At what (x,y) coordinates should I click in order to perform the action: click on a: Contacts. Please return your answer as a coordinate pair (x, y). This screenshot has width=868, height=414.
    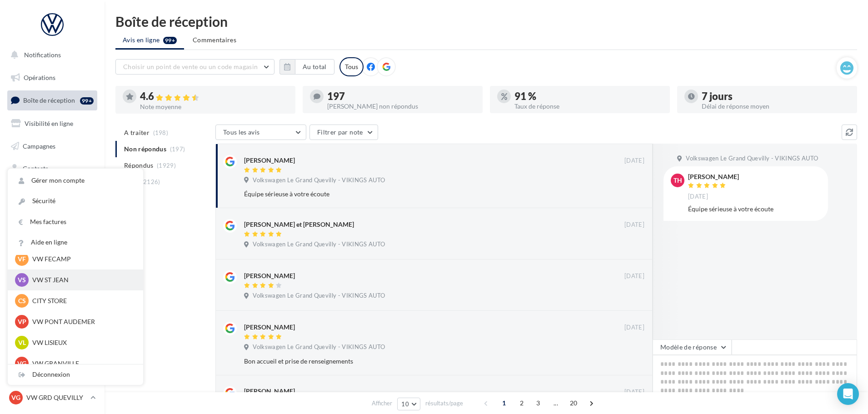
    Looking at the image, I should click on (52, 168).